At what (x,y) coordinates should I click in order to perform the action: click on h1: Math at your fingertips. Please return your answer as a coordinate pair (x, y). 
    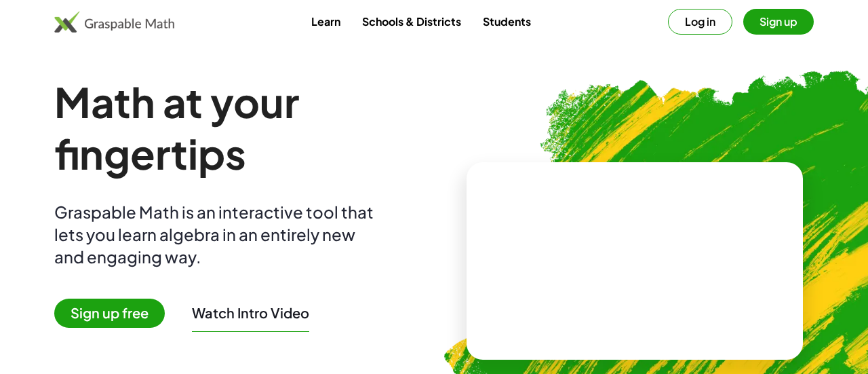
    Looking at the image, I should click on (234, 128).